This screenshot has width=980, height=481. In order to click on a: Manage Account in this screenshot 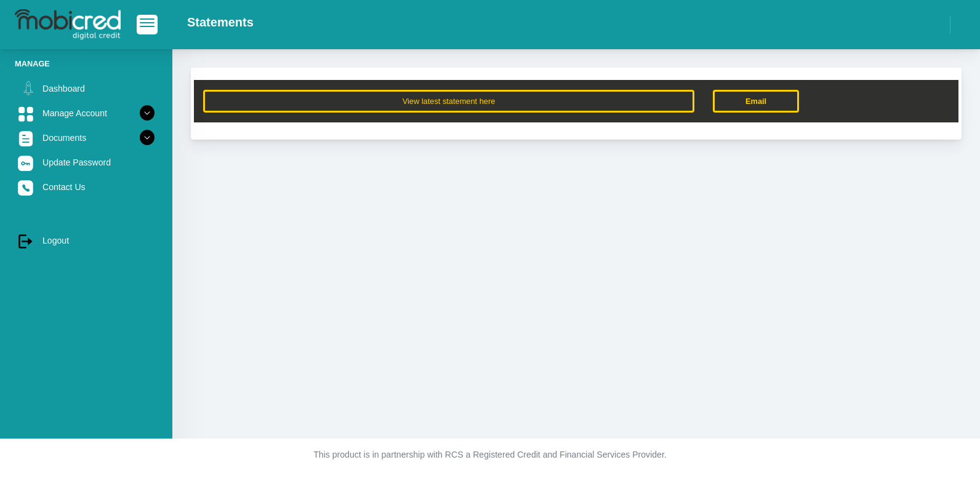, I will do `click(86, 113)`.